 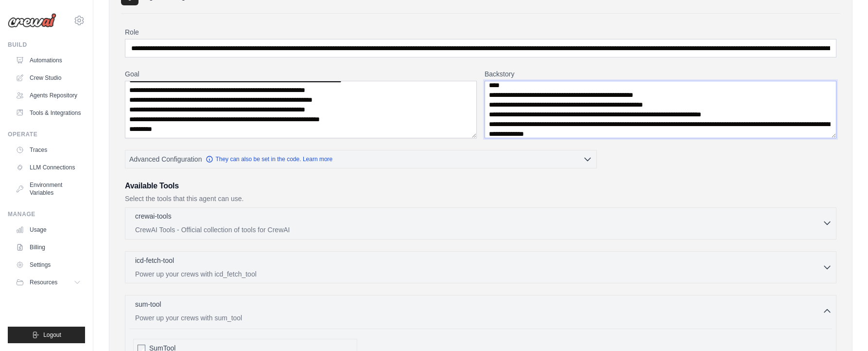 I want to click on span: Logout, so click(x=52, y=334).